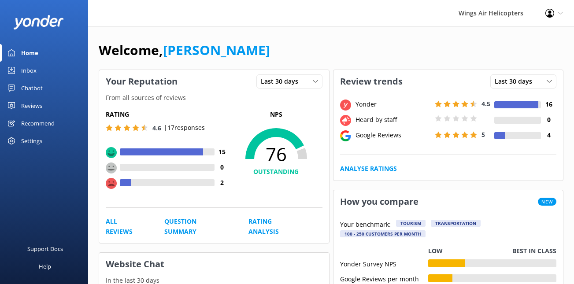 The width and height of the screenshot is (574, 284). I want to click on span: New, so click(547, 202).